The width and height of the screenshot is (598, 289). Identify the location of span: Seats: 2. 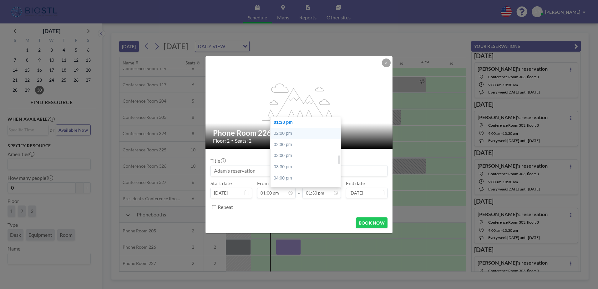
(243, 141).